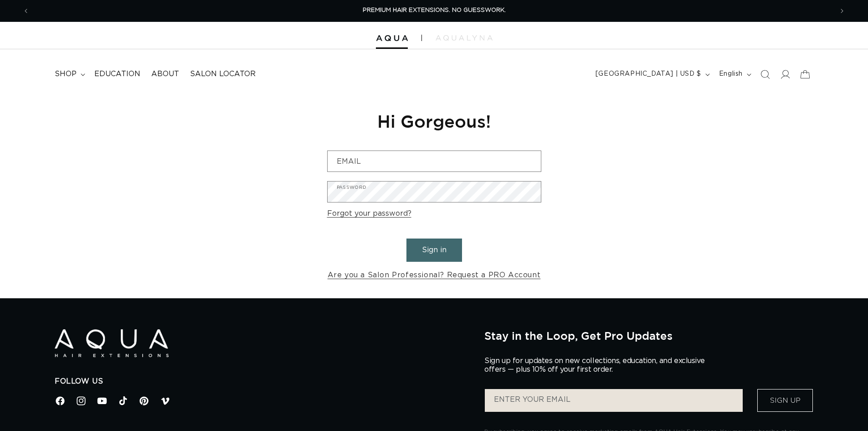 The height and width of the screenshot is (431, 868). What do you see at coordinates (731, 74) in the screenshot?
I see `span: English` at bounding box center [731, 74].